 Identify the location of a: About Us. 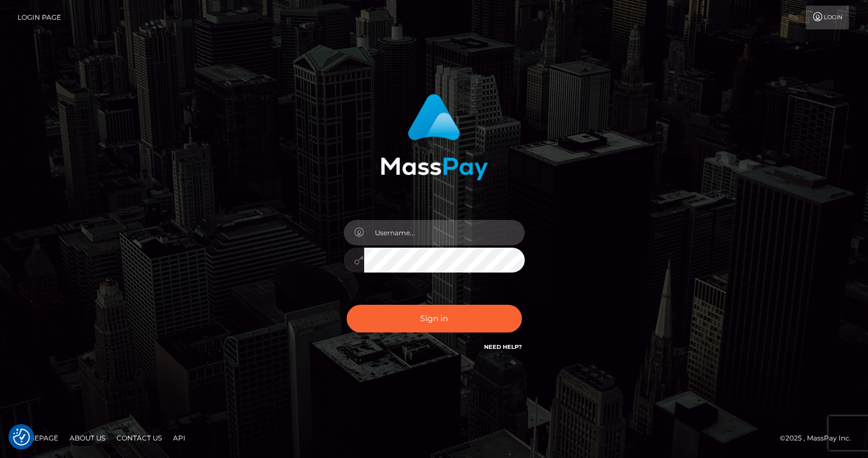
(87, 437).